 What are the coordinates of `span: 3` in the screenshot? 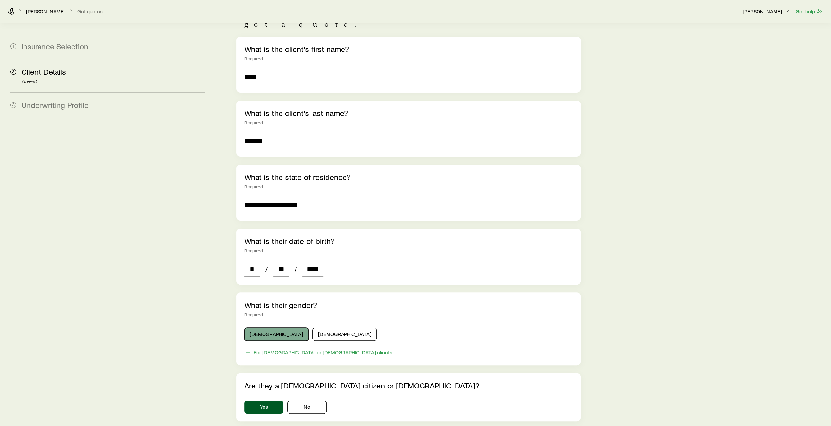 It's located at (13, 105).